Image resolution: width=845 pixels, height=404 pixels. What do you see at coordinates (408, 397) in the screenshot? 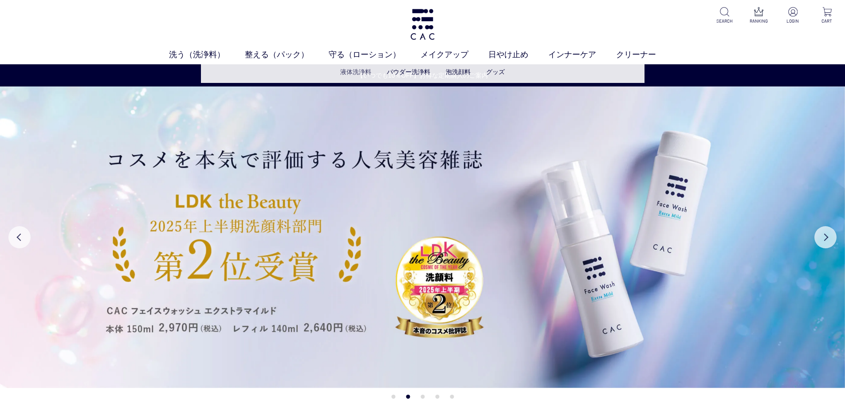
I see `button: 2 of 5` at bounding box center [408, 397].